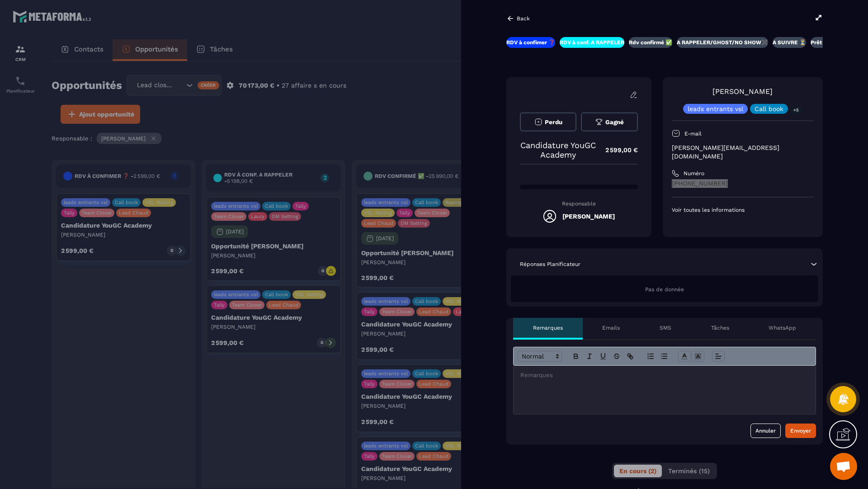 The image size is (868, 489). Describe the element at coordinates (715, 109) in the screenshot. I see `p: leads entrants vsl` at that location.